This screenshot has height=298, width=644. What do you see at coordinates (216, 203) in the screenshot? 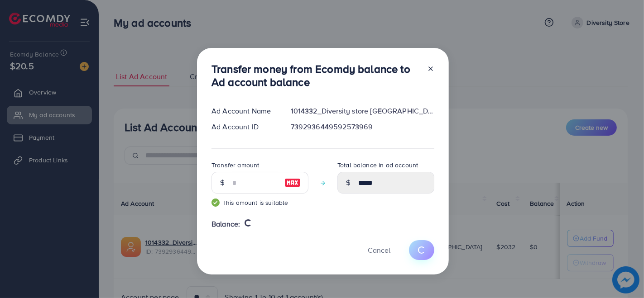
I see `img: guide` at bounding box center [216, 203].